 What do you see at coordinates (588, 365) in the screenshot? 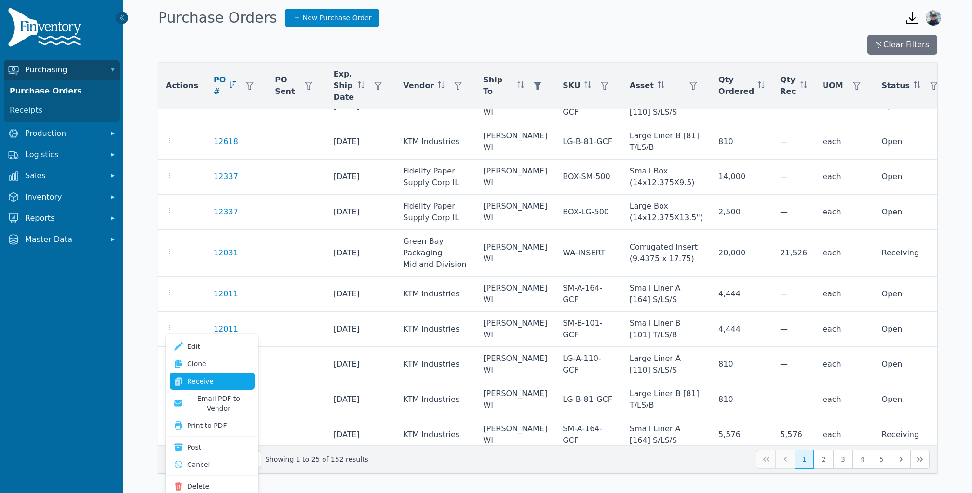
I see `td: LG-A-110-GCF` at bounding box center [588, 365].